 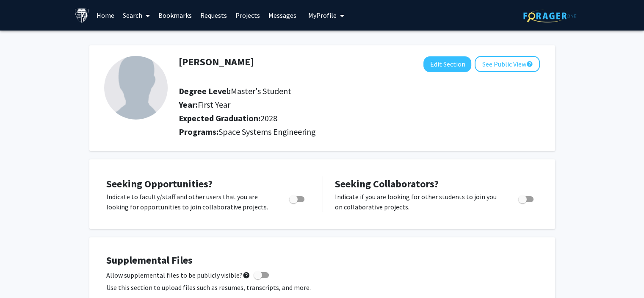 I want to click on span: My Profile, so click(x=322, y=15).